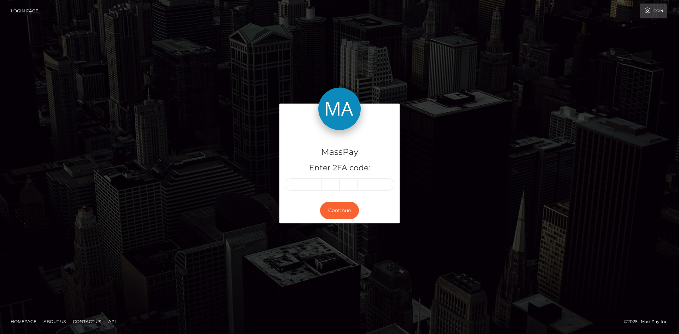 The width and height of the screenshot is (679, 334). What do you see at coordinates (340, 168) in the screenshot?
I see `h5: Enter 2FA code:` at bounding box center [340, 168].